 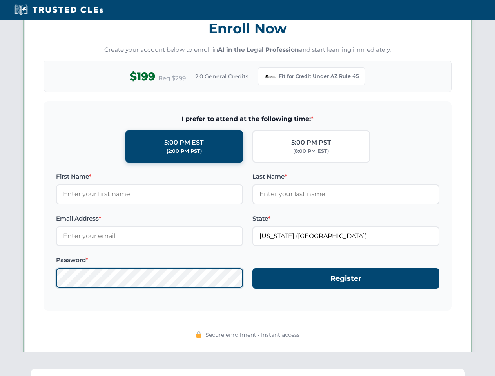 What do you see at coordinates (319, 76) in the screenshot?
I see `span: Fit for Credit Under AZ Rule 45` at bounding box center [319, 76].